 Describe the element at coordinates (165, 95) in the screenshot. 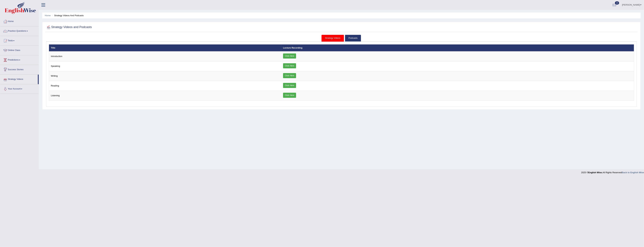

I see `td: Listening` at that location.